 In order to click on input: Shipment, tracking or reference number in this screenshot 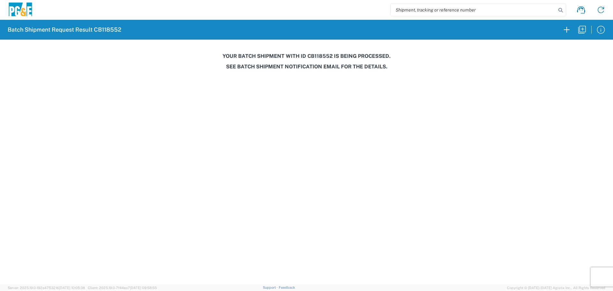, I will do `click(474, 10)`.